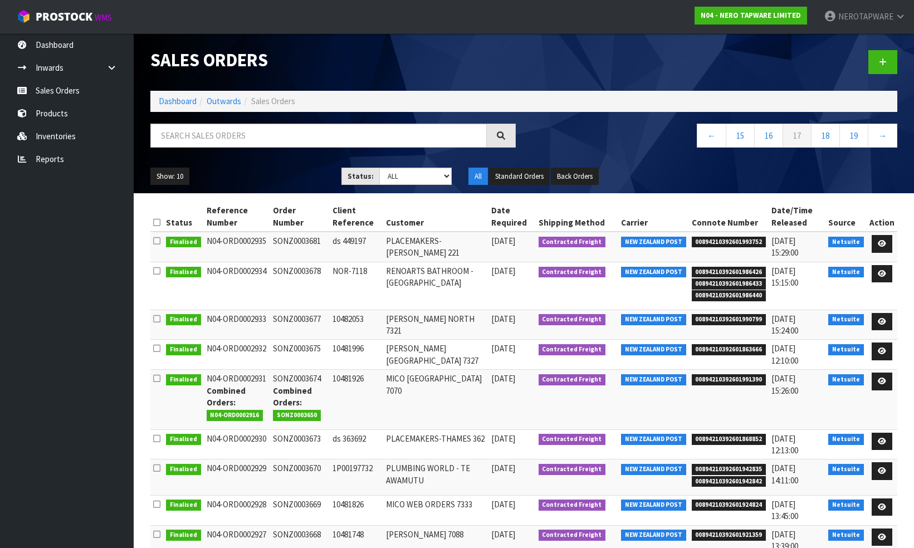  What do you see at coordinates (237, 510) in the screenshot?
I see `td: N04-ORD0002928` at bounding box center [237, 510].